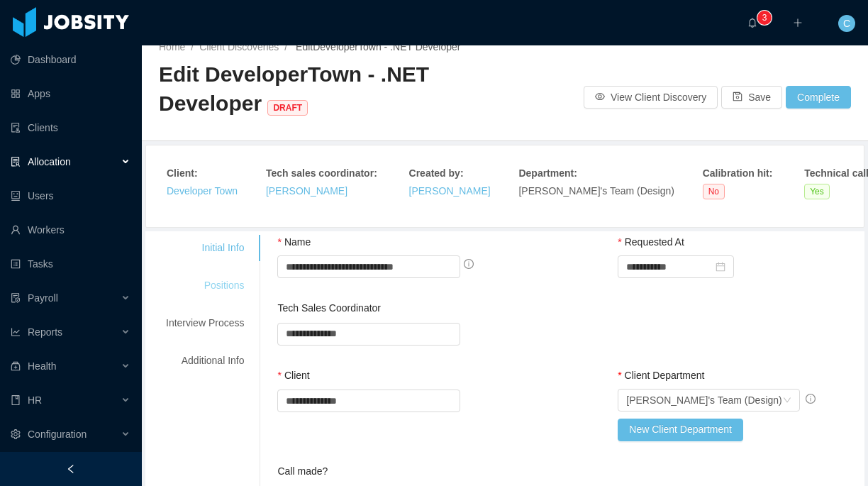 This screenshot has height=486, width=868. What do you see at coordinates (329, 308) in the screenshot?
I see `label: Tech Sales Coordinator` at bounding box center [329, 308].